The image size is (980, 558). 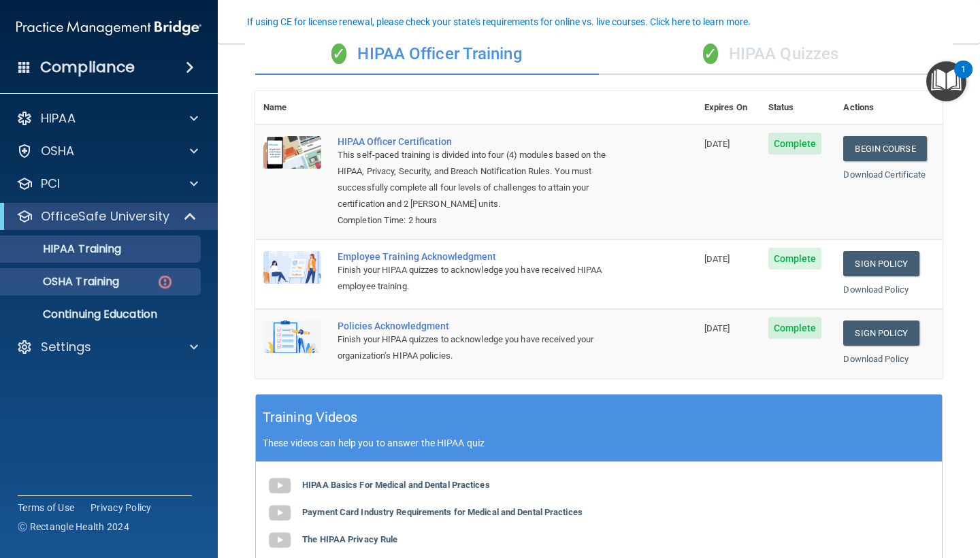 What do you see at coordinates (350, 538) in the screenshot?
I see `b: The HIPAA Privacy Rule` at bounding box center [350, 538].